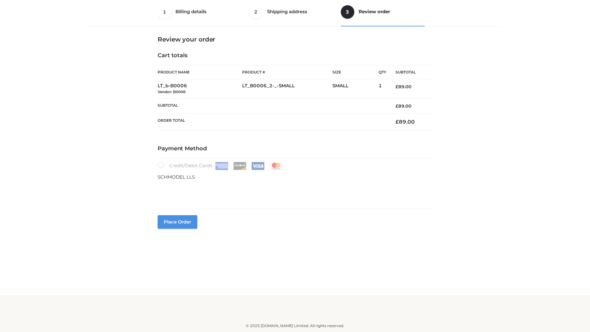 This screenshot has height=332, width=590. Describe the element at coordinates (287, 72) in the screenshot. I see `th: Product #` at that location.